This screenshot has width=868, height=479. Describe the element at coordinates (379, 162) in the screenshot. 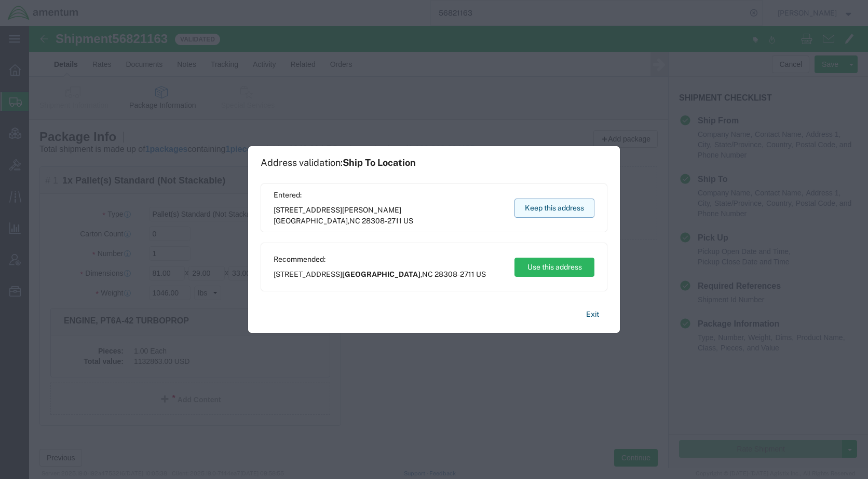

I see `span: Ship To Location` at that location.